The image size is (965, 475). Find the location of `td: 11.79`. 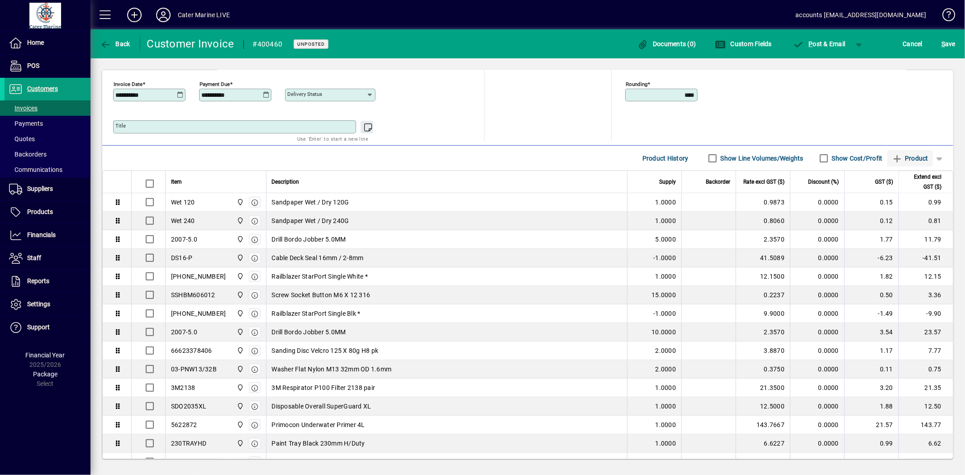

td: 11.79 is located at coordinates (926, 239).